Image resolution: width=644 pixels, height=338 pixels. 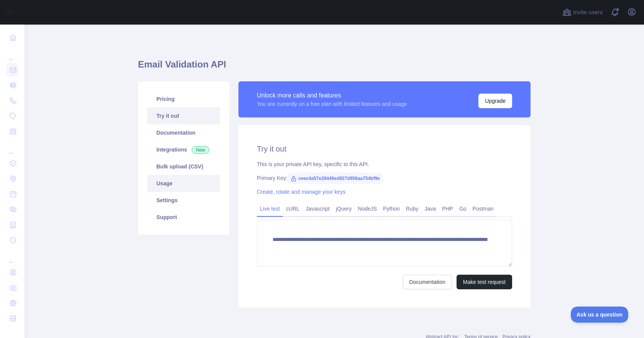 What do you see at coordinates (430, 209) in the screenshot?
I see `a: Java` at bounding box center [430, 209].